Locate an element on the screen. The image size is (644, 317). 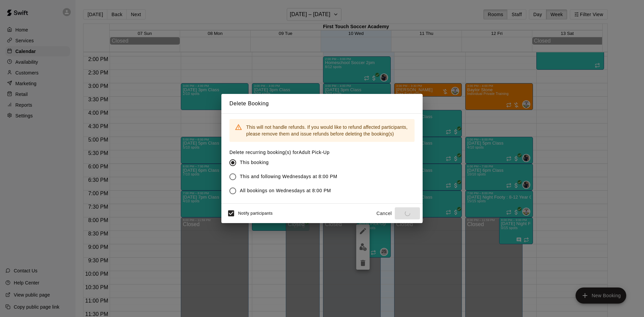
div: This will not handle refunds. If you would like to refund affected participants, please remove th... is located at coordinates (328, 131).